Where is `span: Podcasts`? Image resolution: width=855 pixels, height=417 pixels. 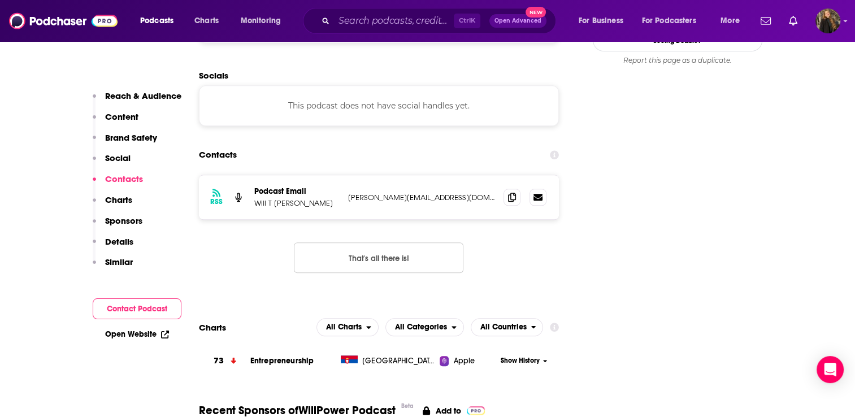
span: Podcasts is located at coordinates (156, 21).